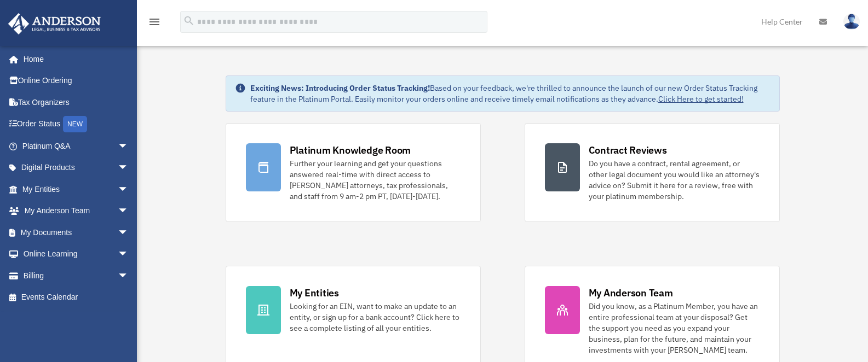 Image resolution: width=868 pixels, height=362 pixels. What do you see at coordinates (852, 21) in the screenshot?
I see `img: User Pic` at bounding box center [852, 21].